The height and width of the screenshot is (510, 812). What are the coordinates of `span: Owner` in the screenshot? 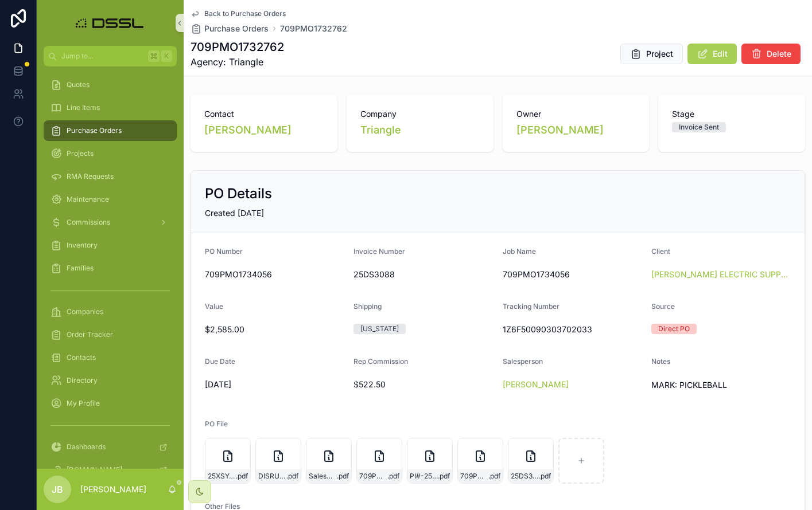 It's located at (576, 114).